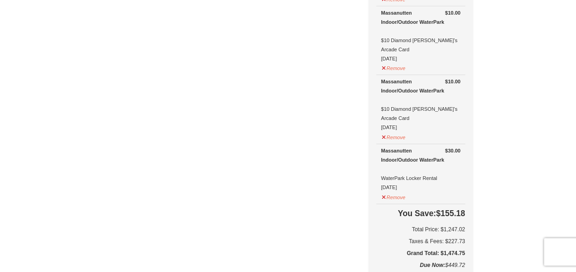 The image size is (576, 272). I want to click on span: You Save:, so click(416, 214).